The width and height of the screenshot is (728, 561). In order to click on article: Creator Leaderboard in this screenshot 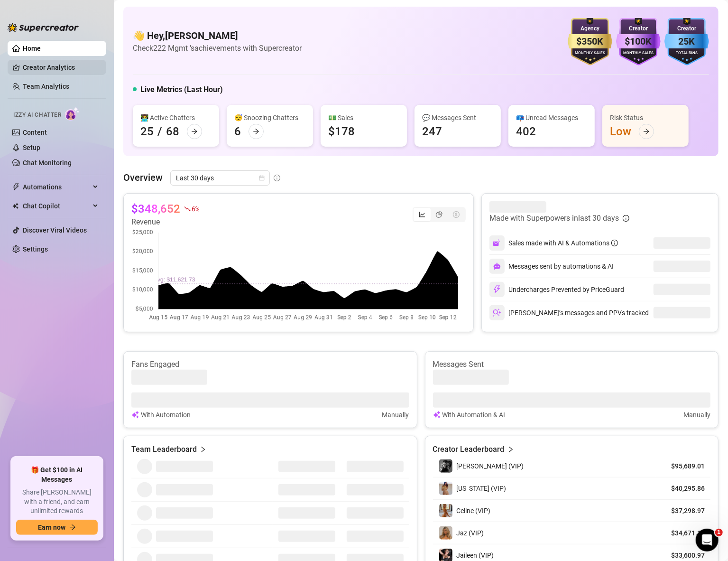, I will do `click(468, 449)`.